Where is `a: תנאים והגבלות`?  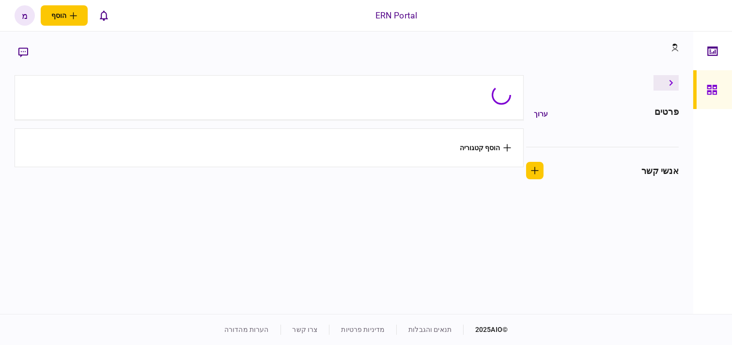
a: תנאים והגבלות is located at coordinates (429, 329).